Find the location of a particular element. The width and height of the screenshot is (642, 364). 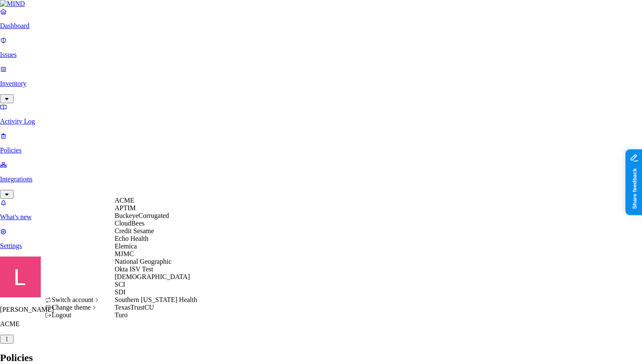

span: National Geographic is located at coordinates (143, 261).